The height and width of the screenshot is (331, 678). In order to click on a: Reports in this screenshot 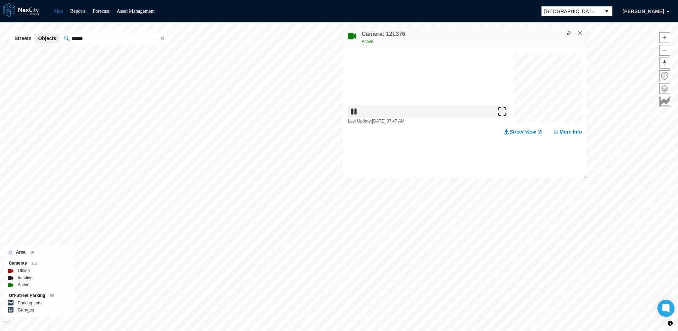, I will do `click(78, 11)`.